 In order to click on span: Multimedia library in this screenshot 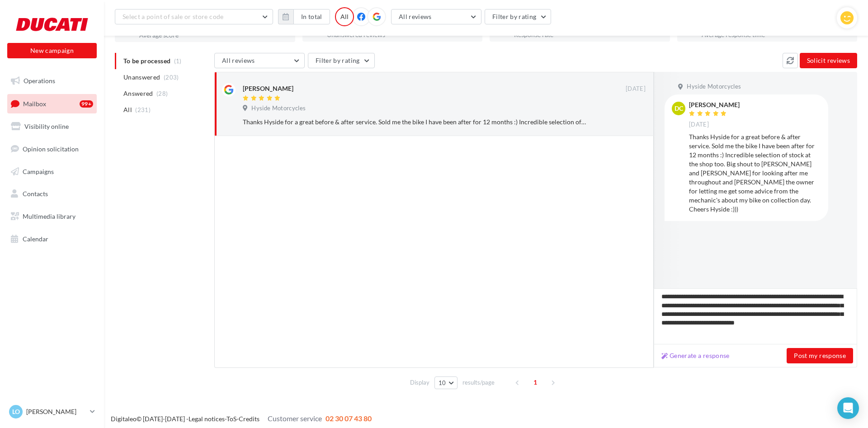, I will do `click(49, 216)`.